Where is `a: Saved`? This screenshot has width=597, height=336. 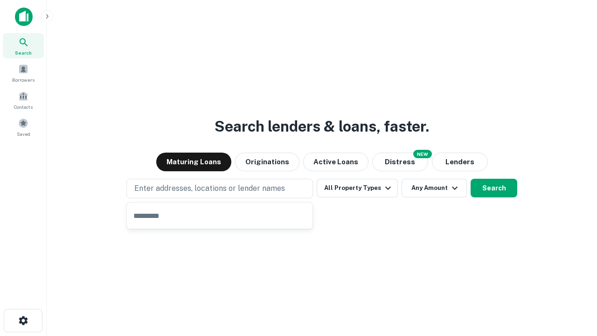
a: Saved is located at coordinates (23, 127).